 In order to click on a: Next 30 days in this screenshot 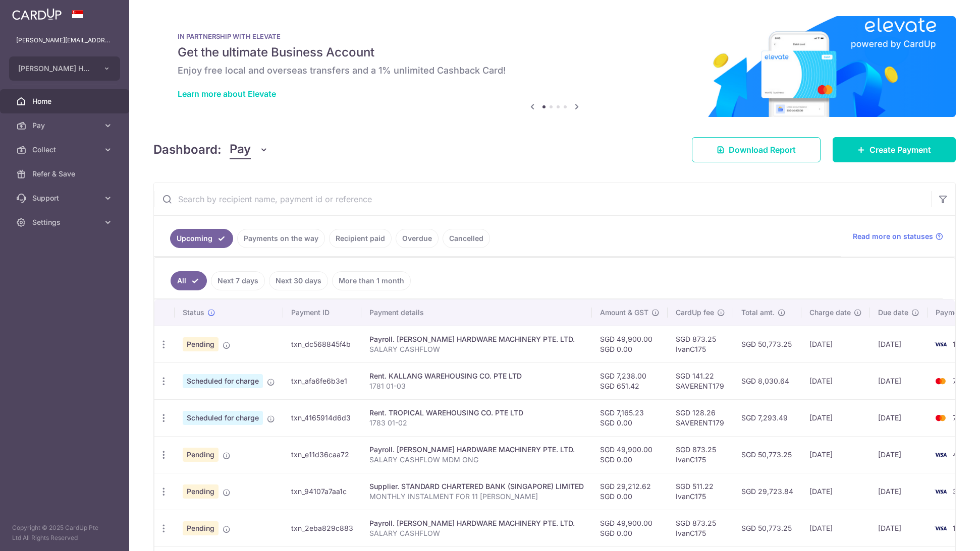, I will do `click(299, 281)`.